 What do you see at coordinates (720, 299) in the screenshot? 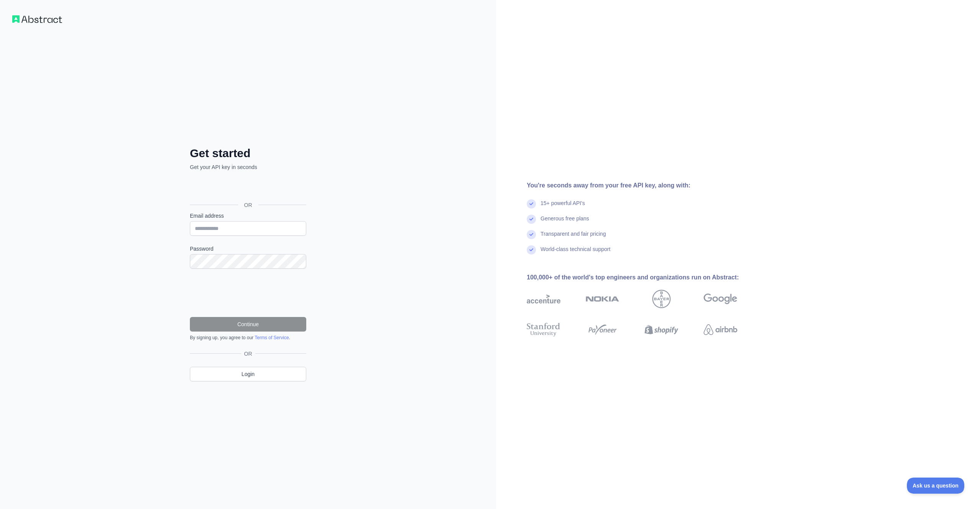
I see `img: google` at bounding box center [720, 299].